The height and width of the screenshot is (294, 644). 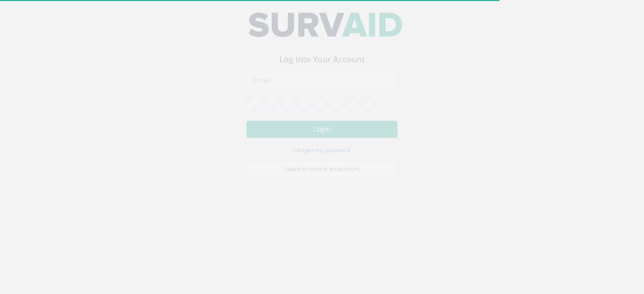 I want to click on a: I forgot my password, so click(x=322, y=158).